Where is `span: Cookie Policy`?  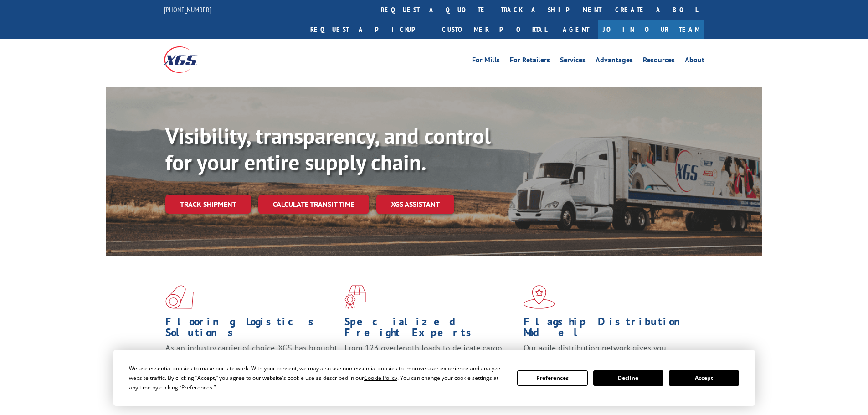
span: Cookie Policy is located at coordinates (381, 378).